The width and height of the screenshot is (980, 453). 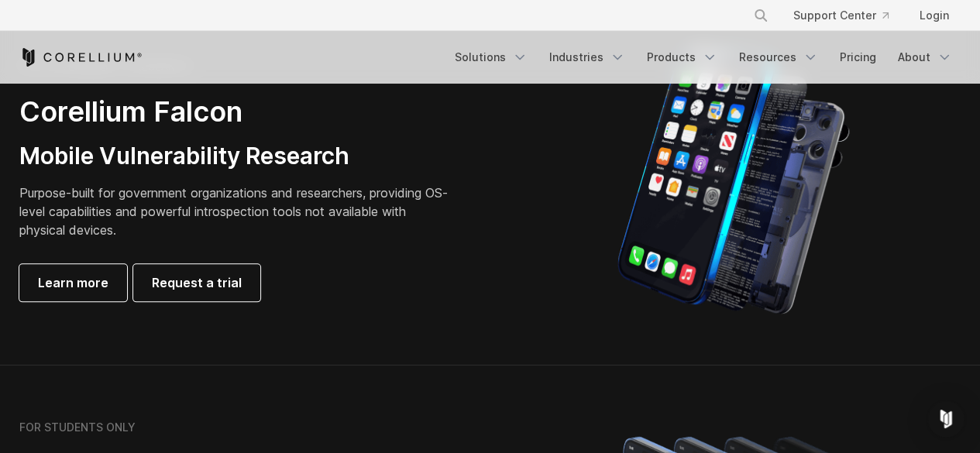 What do you see at coordinates (587, 57) in the screenshot?
I see `a: Industries` at bounding box center [587, 57].